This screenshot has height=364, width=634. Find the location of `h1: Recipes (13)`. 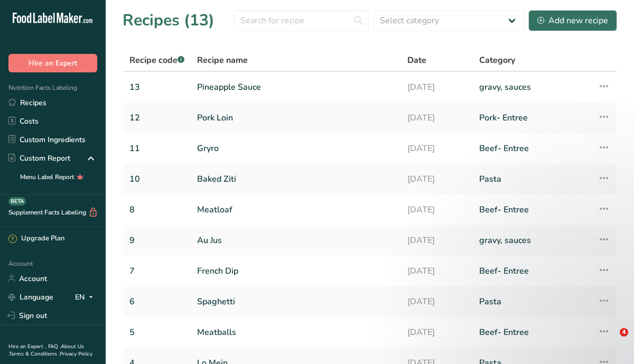

h1: Recipes (13) is located at coordinates (168, 20).